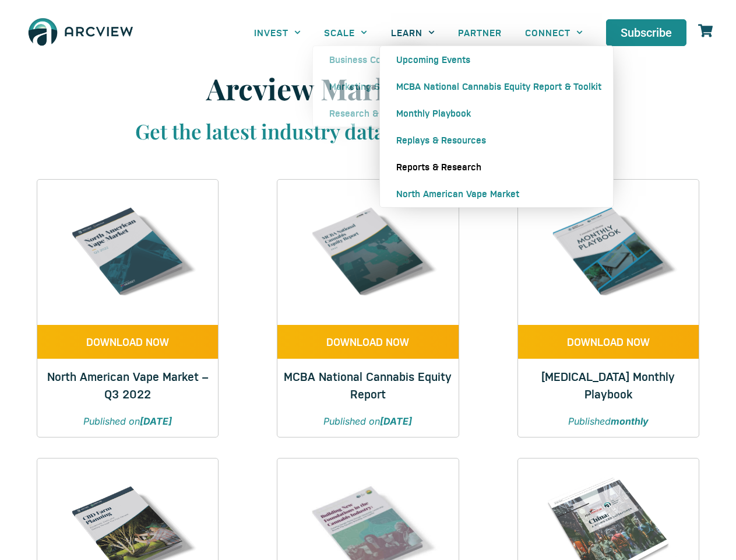 This screenshot has width=736, height=560. Describe the element at coordinates (370, 113) in the screenshot. I see `a: Research & Insights` at that location.